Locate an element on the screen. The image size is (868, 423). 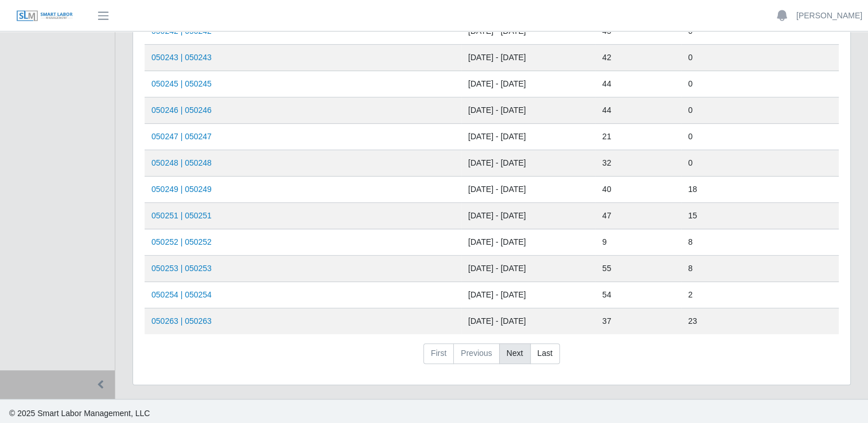
td: 23 is located at coordinates (760, 321).